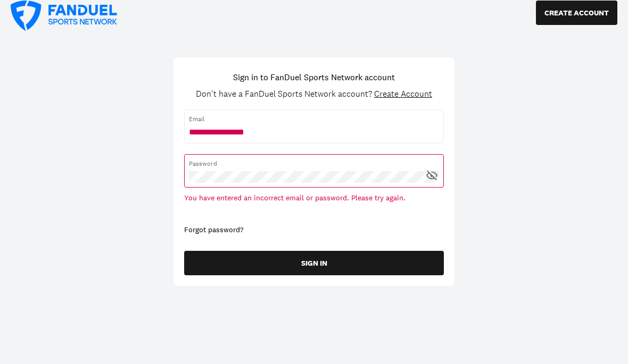  Describe the element at coordinates (314, 263) in the screenshot. I see `button: SIGN IN` at that location.